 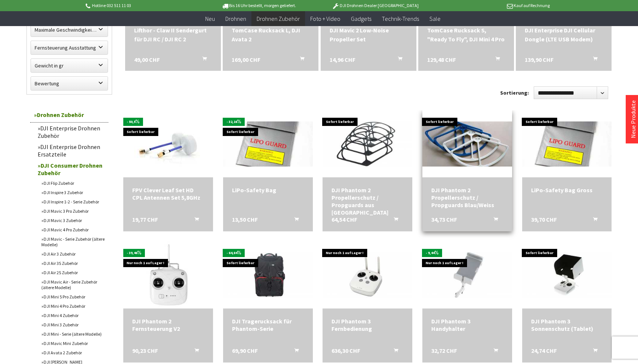 I want to click on span: Neu, so click(x=210, y=19).